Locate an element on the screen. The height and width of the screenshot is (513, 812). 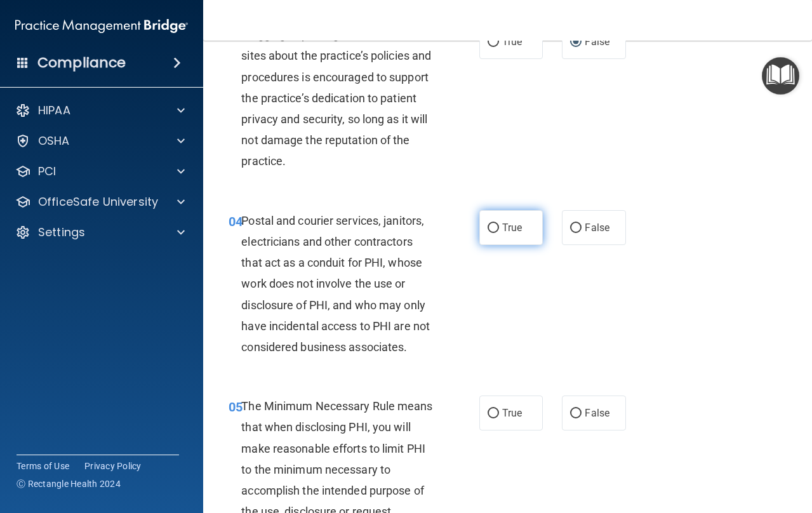
span: Ⓒ Rectangle Health 2024 is located at coordinates (69, 484).